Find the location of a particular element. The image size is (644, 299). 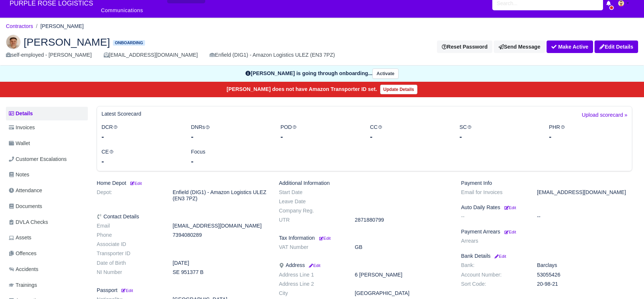

dd: 20-98-21 is located at coordinates (584, 284).